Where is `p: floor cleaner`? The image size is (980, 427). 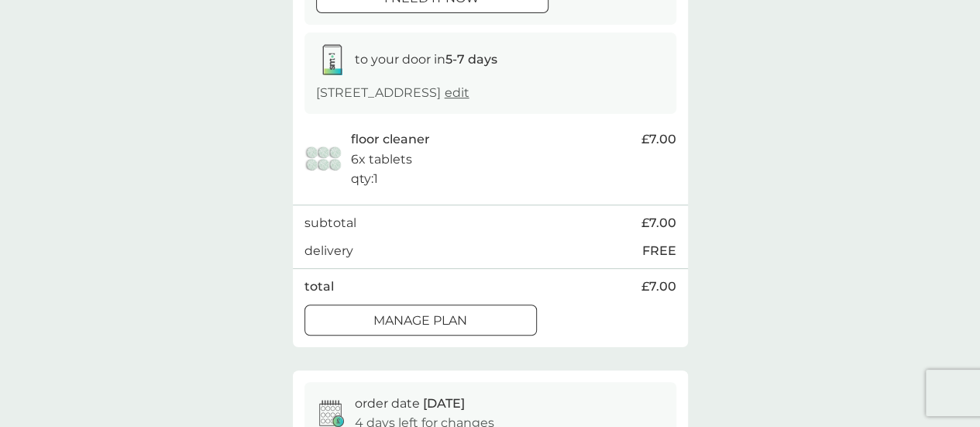
p: floor cleaner is located at coordinates (391, 140).